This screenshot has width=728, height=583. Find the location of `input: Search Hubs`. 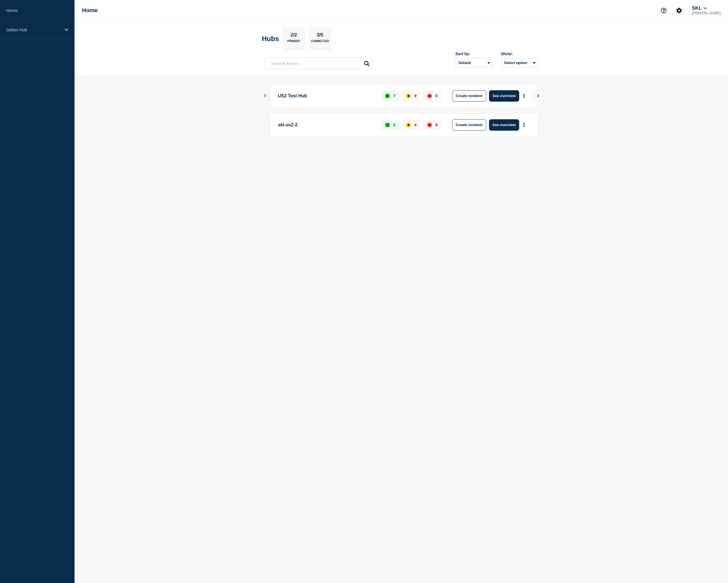

input: Search Hubs is located at coordinates (319, 63).